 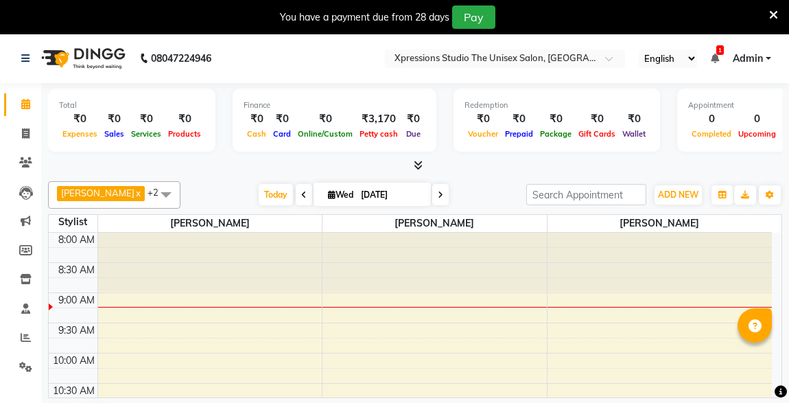 What do you see at coordinates (334, 105) in the screenshot?
I see `div: Finance` at bounding box center [334, 105].